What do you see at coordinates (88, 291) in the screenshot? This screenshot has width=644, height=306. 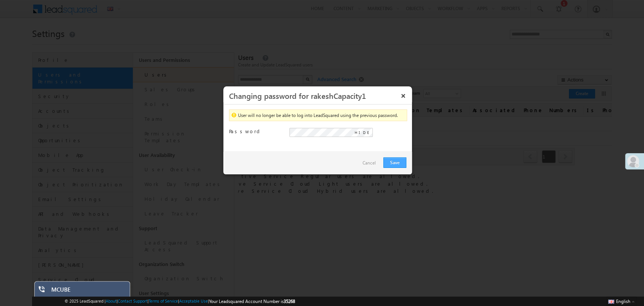 I see `div: MCUBE` at bounding box center [88, 291].